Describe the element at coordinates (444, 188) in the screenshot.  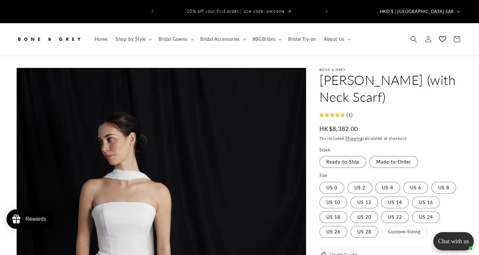
I see `label: US 8` at that location.